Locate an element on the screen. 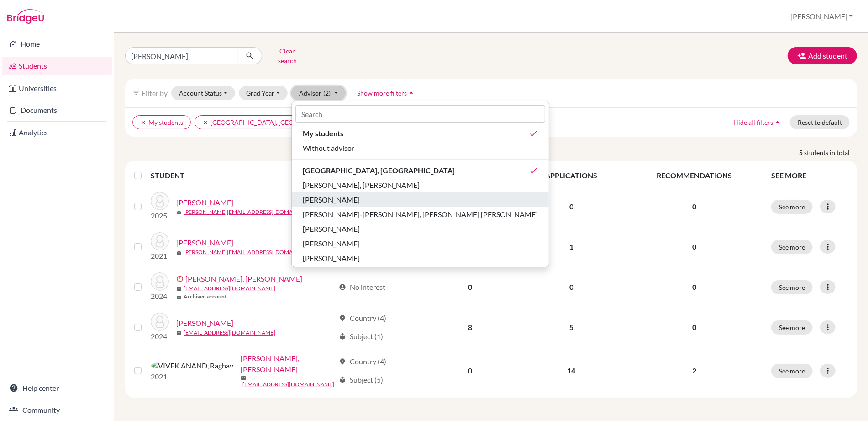 The image size is (868, 421). a: Documents is located at coordinates (56, 110).